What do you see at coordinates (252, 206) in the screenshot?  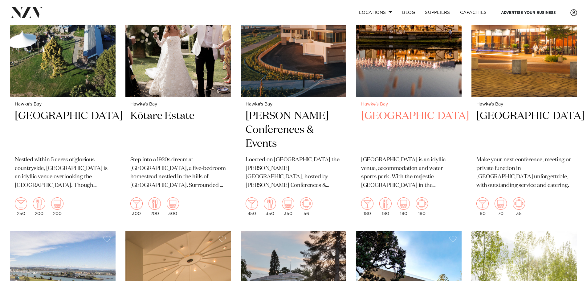 I see `div: 450` at bounding box center [252, 206].